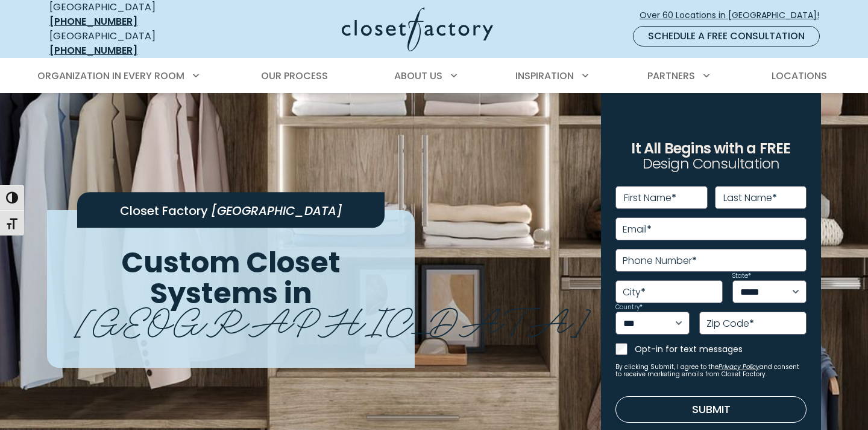 Image resolution: width=868 pixels, height=430 pixels. I want to click on span: Custom Closet Systems in, so click(231, 278).